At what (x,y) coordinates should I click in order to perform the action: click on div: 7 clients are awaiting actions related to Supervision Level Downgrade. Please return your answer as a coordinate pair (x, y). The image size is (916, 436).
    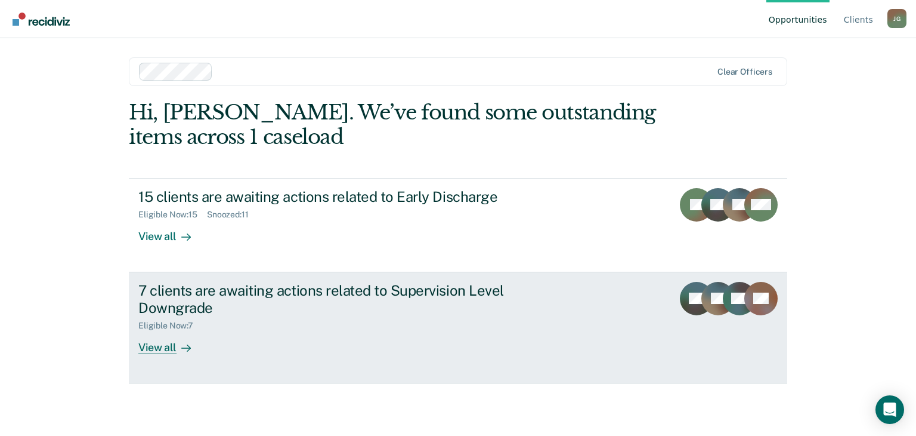
    Looking at the image, I should click on (348, 299).